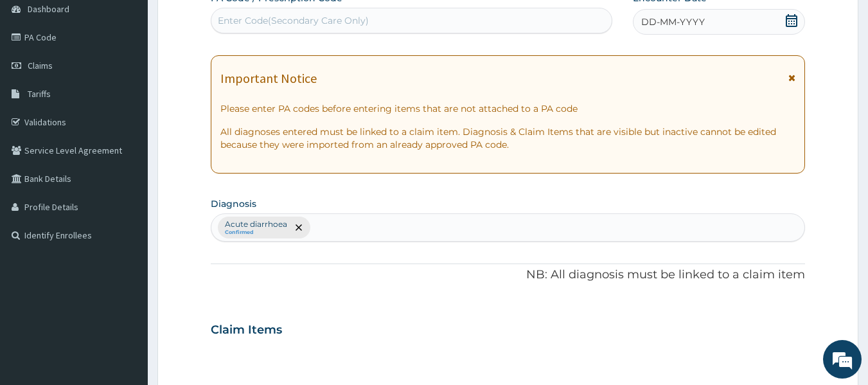 This screenshot has width=868, height=385. What do you see at coordinates (49, 9) in the screenshot?
I see `span: Dashboard` at bounding box center [49, 9].